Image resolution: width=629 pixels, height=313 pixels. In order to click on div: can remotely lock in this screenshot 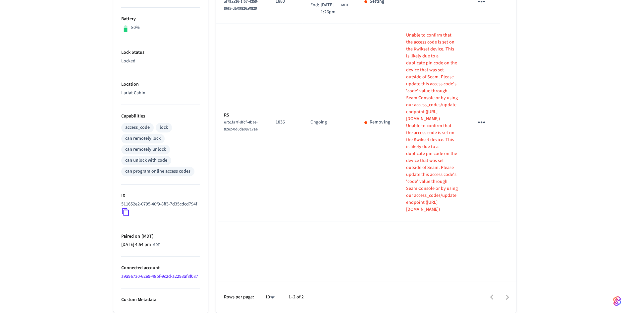, I will do `click(143, 138)`.